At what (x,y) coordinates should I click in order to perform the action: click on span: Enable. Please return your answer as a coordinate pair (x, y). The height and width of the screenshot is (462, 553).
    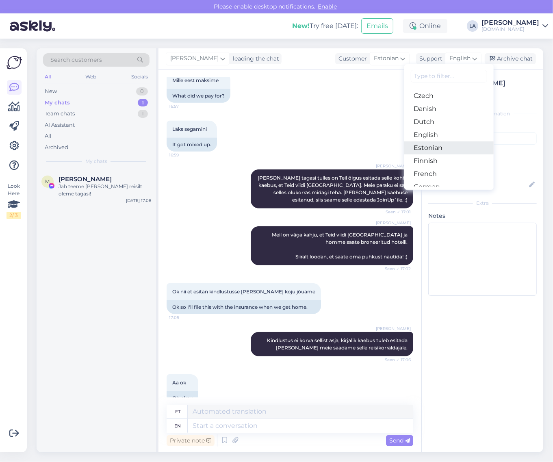
    Looking at the image, I should click on (327, 7).